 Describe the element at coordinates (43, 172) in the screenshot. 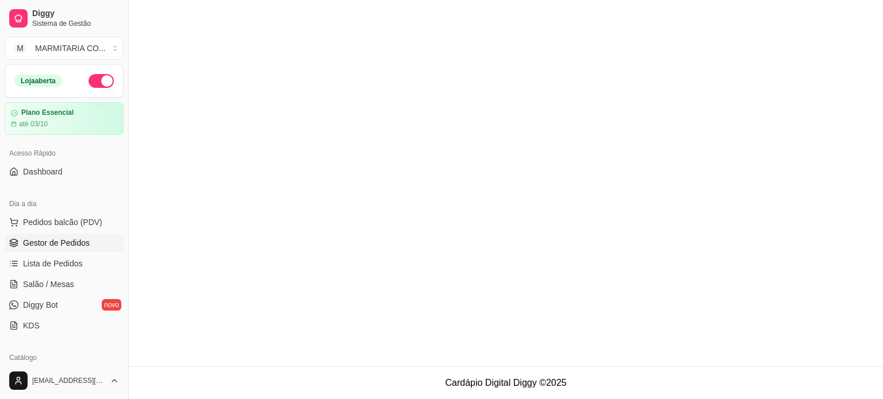

I see `span: Dashboard` at that location.